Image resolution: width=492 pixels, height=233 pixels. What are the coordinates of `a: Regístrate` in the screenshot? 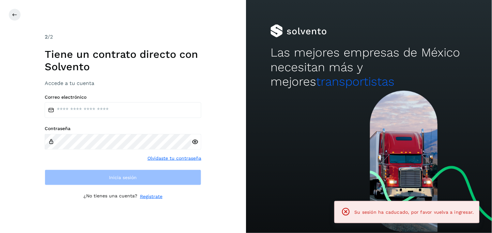 It's located at (151, 196).